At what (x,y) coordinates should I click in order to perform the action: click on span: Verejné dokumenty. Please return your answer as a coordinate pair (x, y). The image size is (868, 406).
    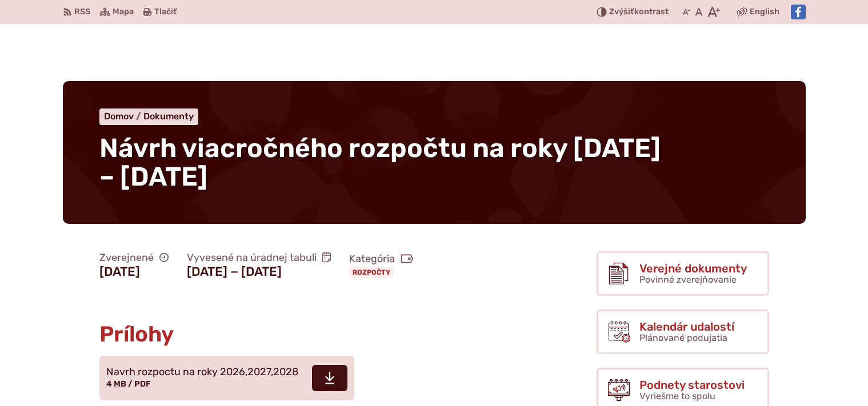
    Looking at the image, I should click on (693, 269).